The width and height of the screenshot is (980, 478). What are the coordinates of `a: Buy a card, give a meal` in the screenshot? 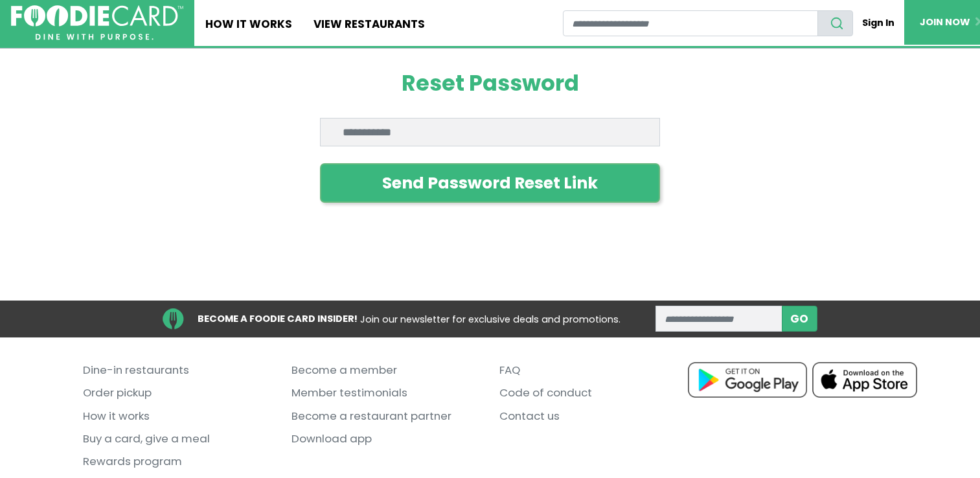 It's located at (177, 439).